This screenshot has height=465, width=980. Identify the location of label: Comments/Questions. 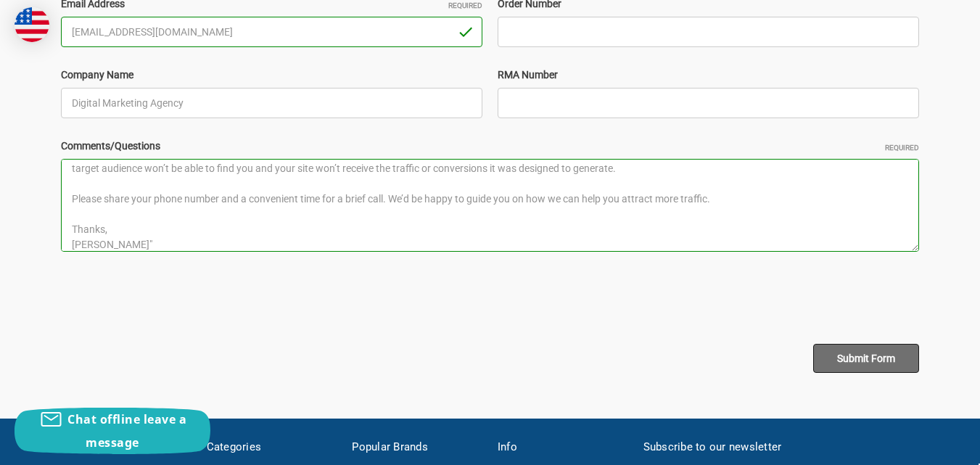
(490, 146).